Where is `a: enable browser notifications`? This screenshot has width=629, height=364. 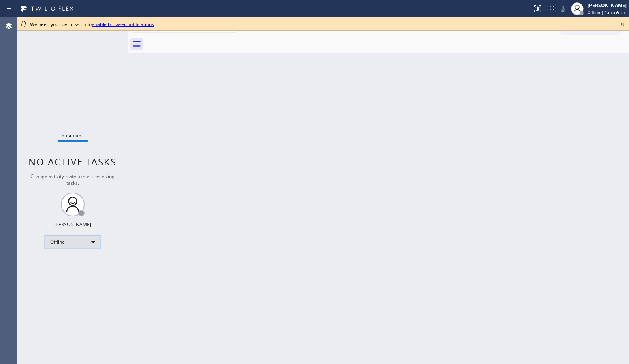 a: enable browser notifications is located at coordinates (123, 24).